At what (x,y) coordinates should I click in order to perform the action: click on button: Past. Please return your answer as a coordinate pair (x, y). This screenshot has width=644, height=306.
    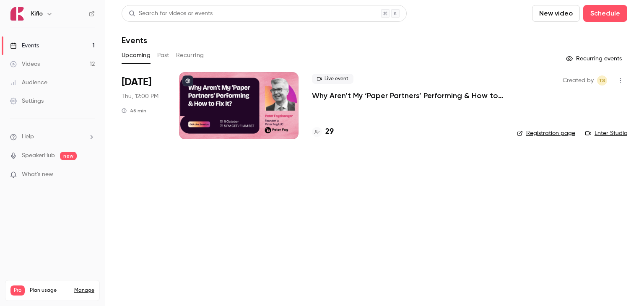
    Looking at the image, I should click on (163, 55).